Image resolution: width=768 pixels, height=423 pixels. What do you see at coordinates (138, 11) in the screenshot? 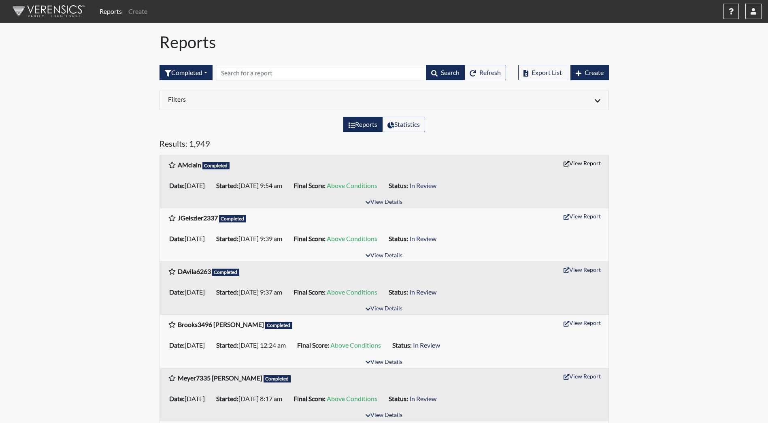
I see `a: Create` at bounding box center [138, 11].